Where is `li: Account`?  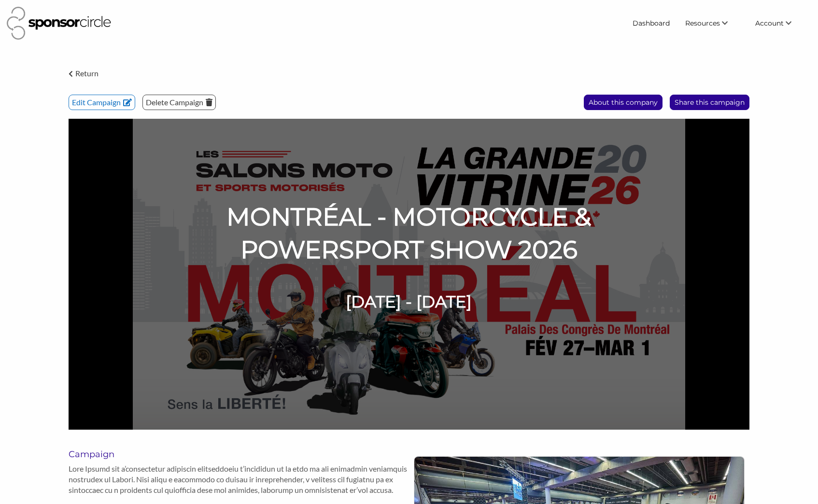
li: Account is located at coordinates (779, 23).